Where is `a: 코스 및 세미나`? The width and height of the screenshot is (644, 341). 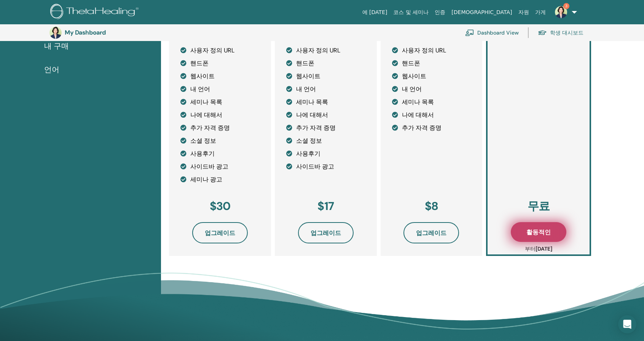
a: 코스 및 세미나 is located at coordinates (410, 12).